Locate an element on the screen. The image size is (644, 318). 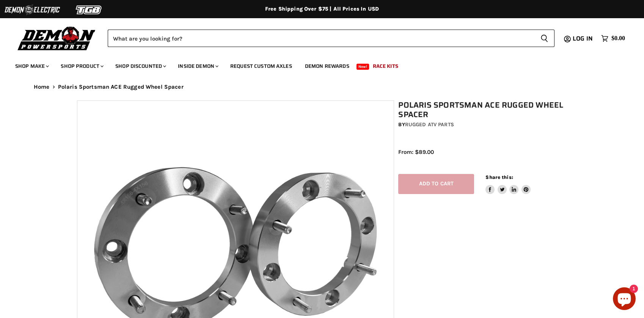
img: Demon Powersports is located at coordinates (56, 38).